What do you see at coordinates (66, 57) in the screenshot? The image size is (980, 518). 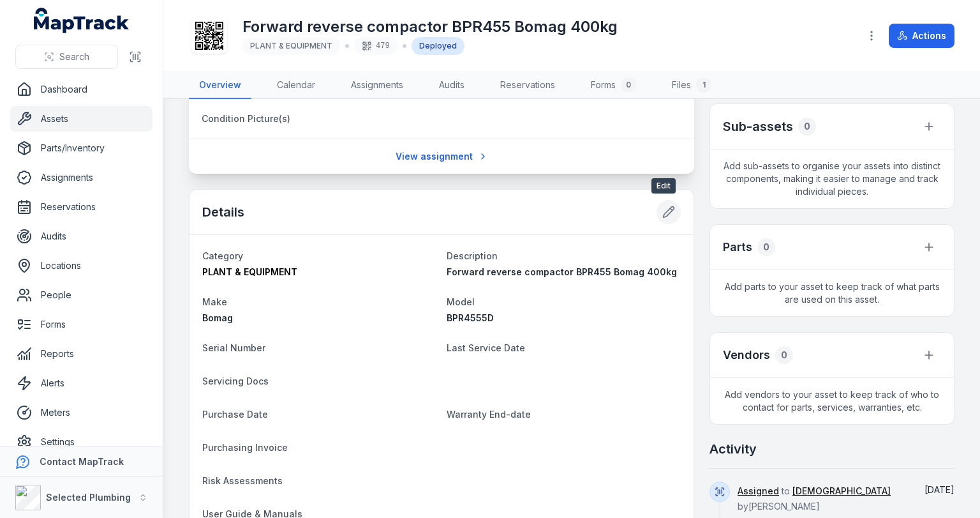 I see `button: Search` at bounding box center [66, 57].